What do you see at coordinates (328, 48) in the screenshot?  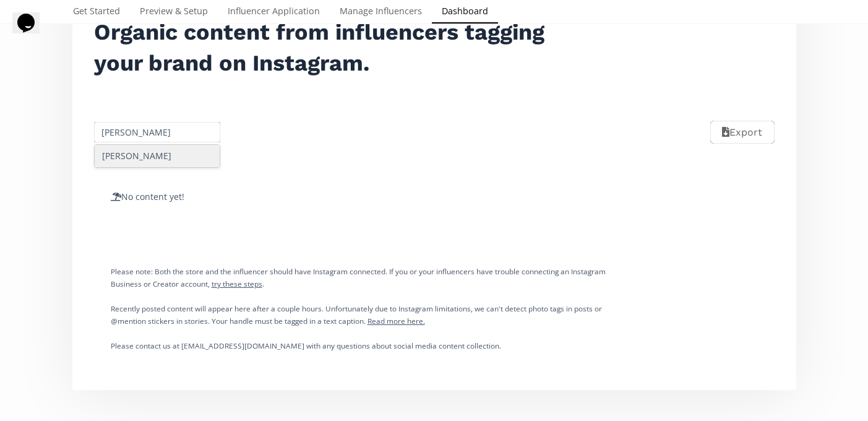 I see `h2: Organic content from influencers tagging your brand on Instagram.` at bounding box center [328, 48].